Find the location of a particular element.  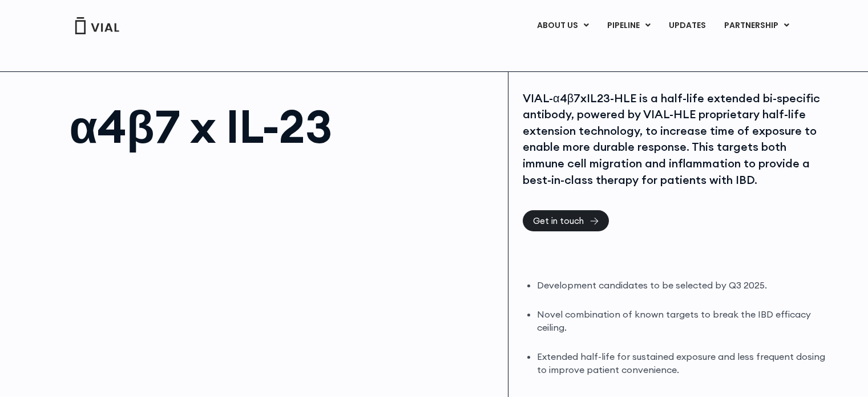

a: PIPELINEMenu Toggle is located at coordinates (628, 26).